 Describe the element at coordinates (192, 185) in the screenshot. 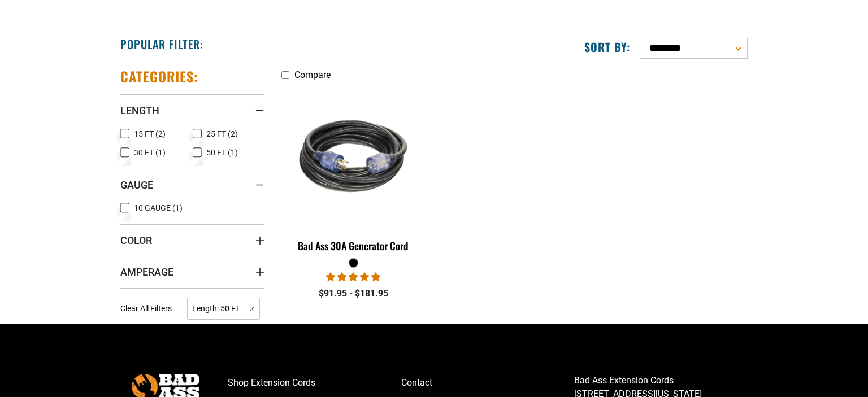

I see `summary: Gauge` at that location.